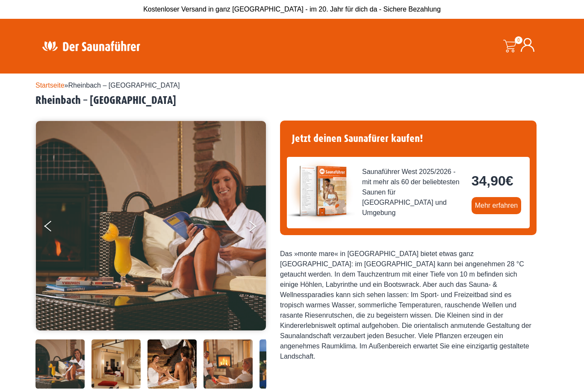 This screenshot has height=392, width=584. I want to click on a: Startseite, so click(50, 85).